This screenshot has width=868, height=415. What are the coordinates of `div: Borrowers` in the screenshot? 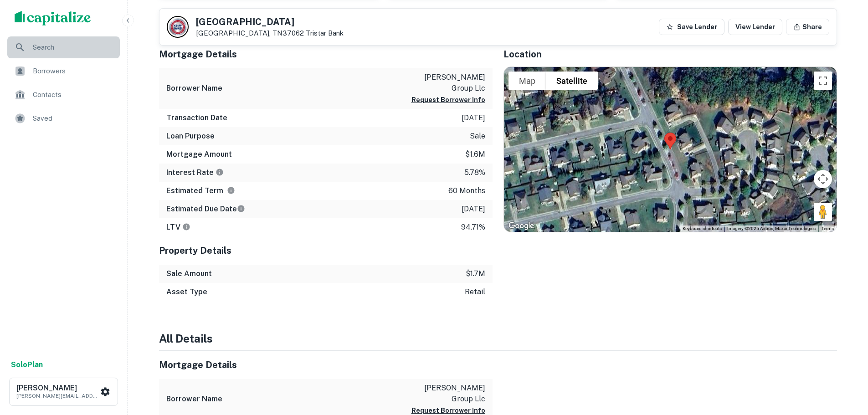 It's located at (64, 71).